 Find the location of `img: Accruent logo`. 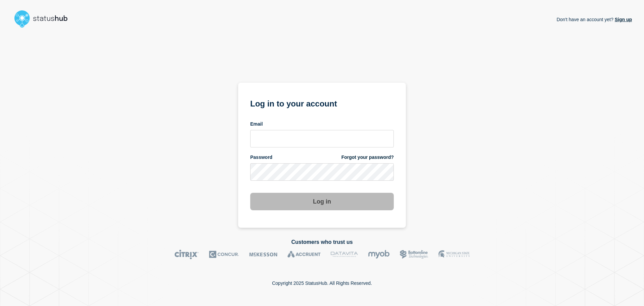

img: Accruent logo is located at coordinates (304, 254).